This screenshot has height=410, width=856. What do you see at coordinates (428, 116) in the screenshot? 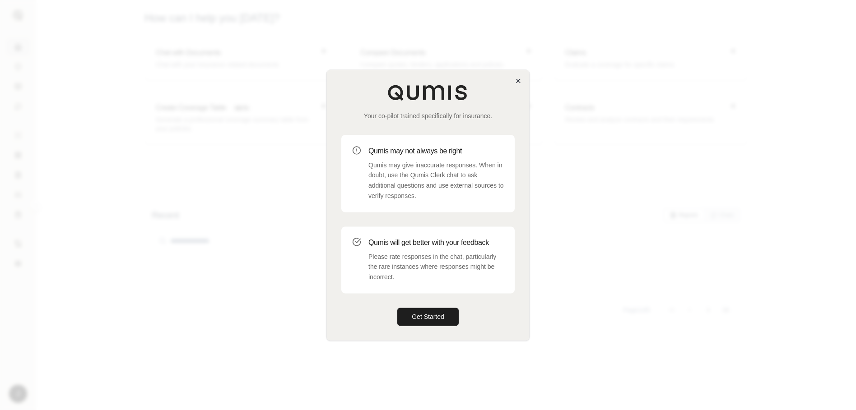
I see `p: Your co-pilot trained specifically for insurance.` at bounding box center [428, 116].